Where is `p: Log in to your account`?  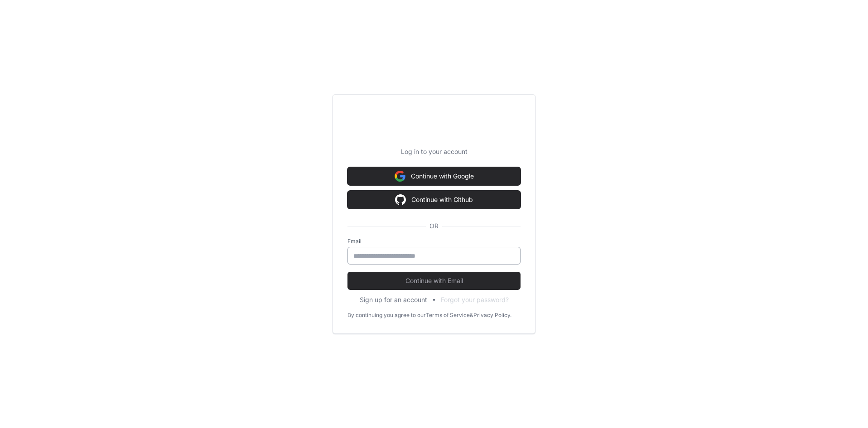
p: Log in to your account is located at coordinates (434, 152).